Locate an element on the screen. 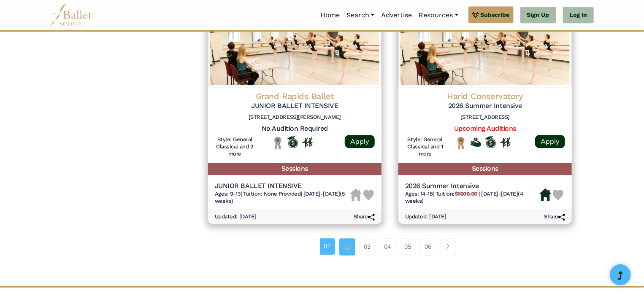  a: 03 is located at coordinates (368, 247).